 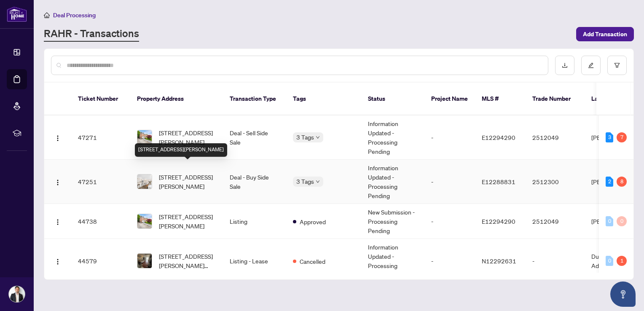 I want to click on button: download, so click(x=564, y=65).